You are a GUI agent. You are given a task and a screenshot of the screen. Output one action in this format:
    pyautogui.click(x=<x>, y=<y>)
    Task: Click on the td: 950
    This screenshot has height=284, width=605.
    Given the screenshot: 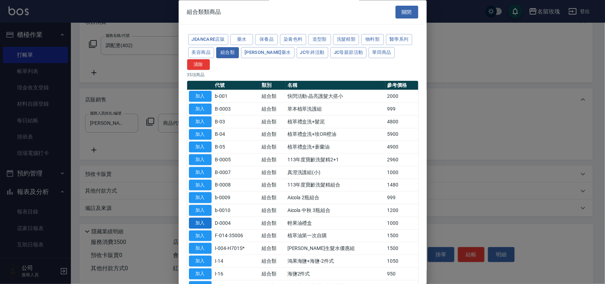 What is the action you would take?
    pyautogui.click(x=402, y=274)
    